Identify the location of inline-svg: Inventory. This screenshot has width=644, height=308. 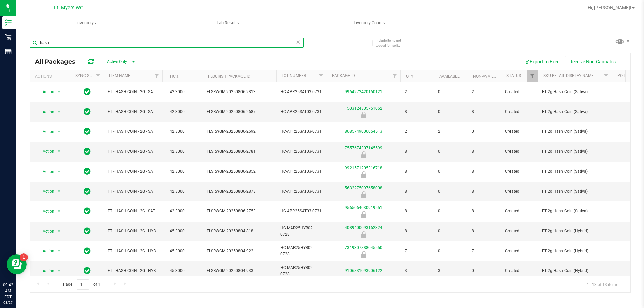
(8, 23).